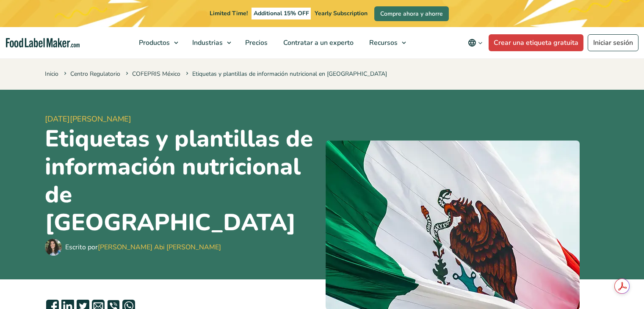 This screenshot has width=644, height=309. I want to click on img: Maria Abi Hanna - Etiquetadora de alimentos, so click(54, 247).